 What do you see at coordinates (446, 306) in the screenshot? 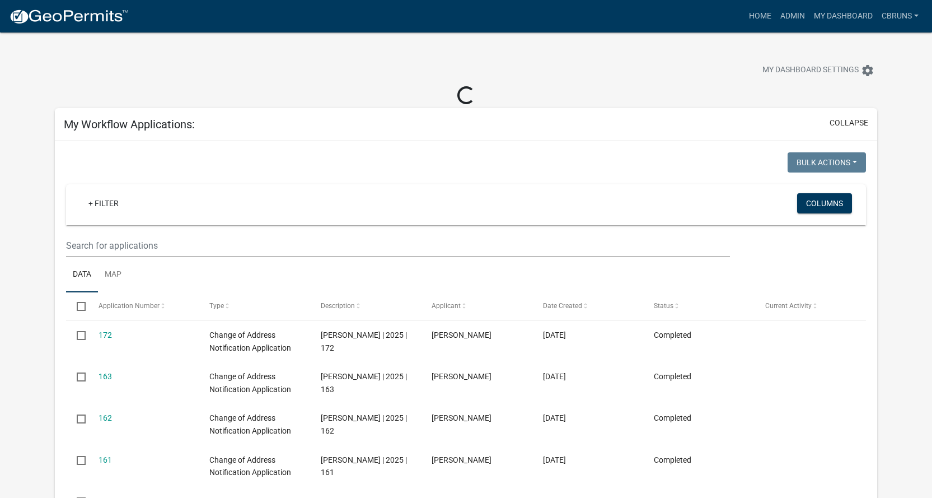
I see `span: Applicant` at bounding box center [446, 306].